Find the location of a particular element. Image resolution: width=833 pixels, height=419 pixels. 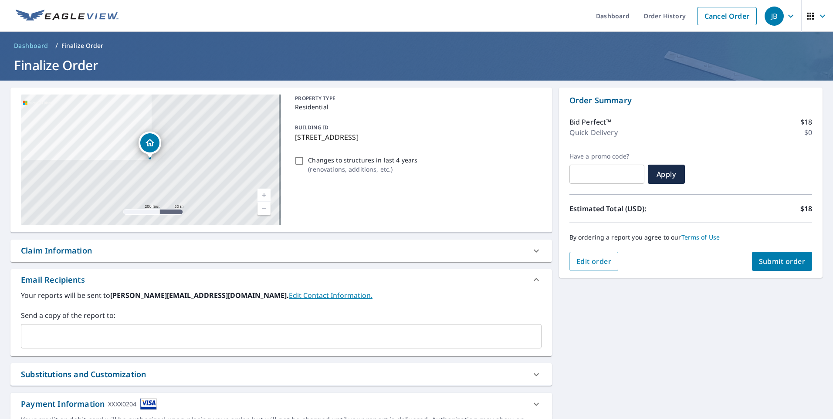

div: JB is located at coordinates (774, 16).